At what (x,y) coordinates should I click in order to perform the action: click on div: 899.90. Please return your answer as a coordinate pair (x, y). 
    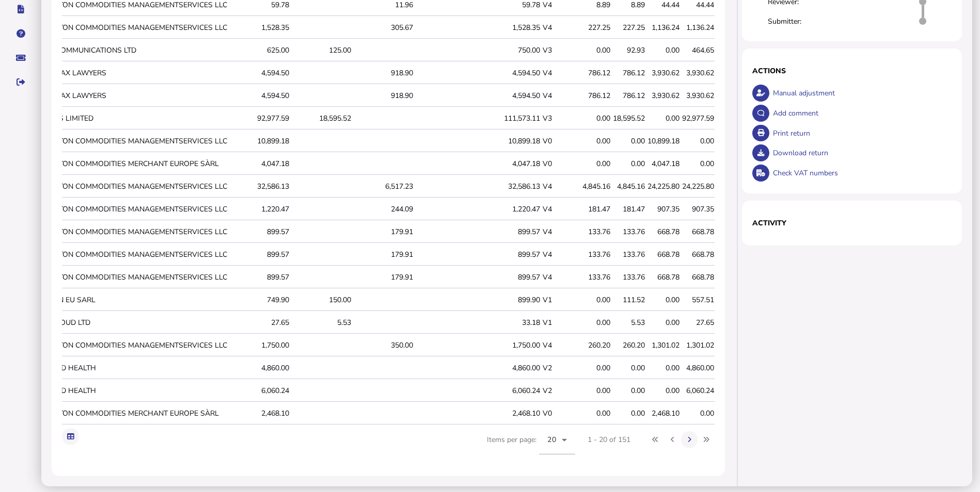
    Looking at the image, I should click on (510, 299).